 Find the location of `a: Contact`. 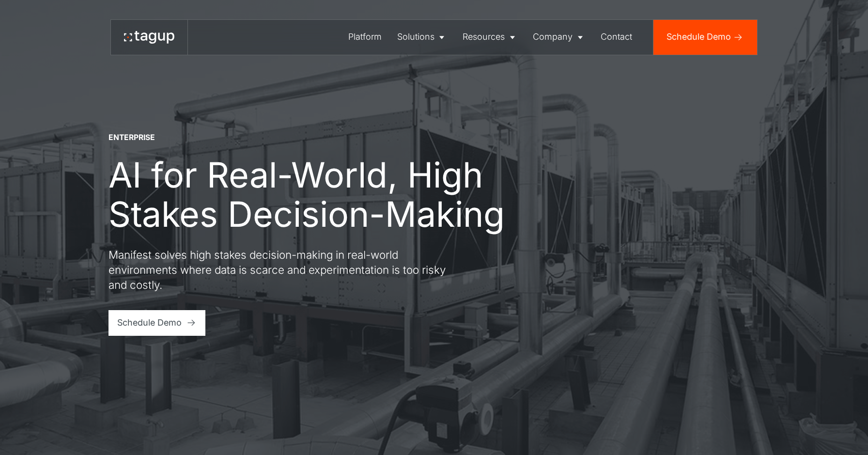

a: Contact is located at coordinates (617, 38).